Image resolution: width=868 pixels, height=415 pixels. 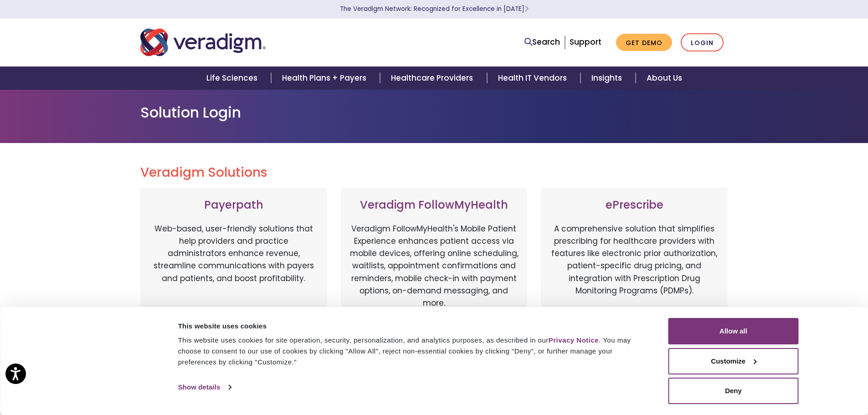 I want to click on button: Customize, so click(x=733, y=361).